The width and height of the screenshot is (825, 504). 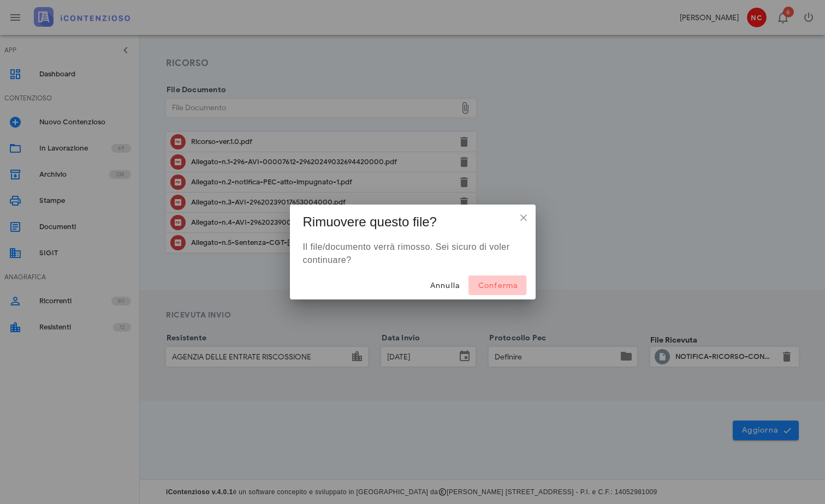 What do you see at coordinates (444, 285) in the screenshot?
I see `button: Annulla` at bounding box center [444, 285].